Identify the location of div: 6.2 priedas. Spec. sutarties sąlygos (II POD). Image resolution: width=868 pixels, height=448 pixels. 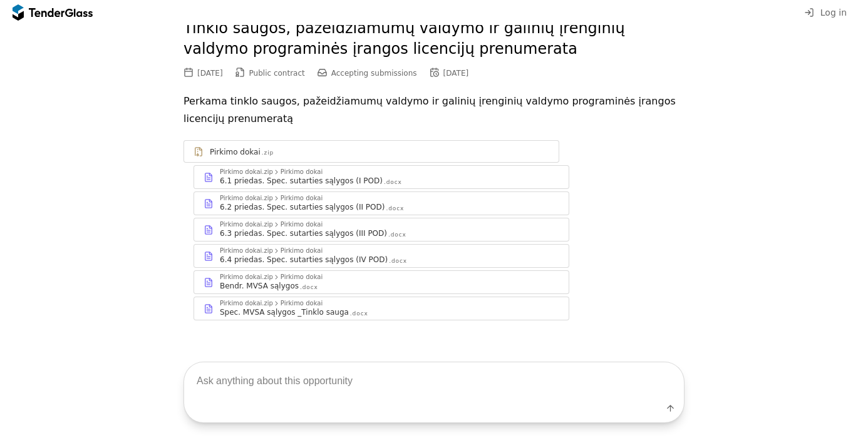
(302, 207).